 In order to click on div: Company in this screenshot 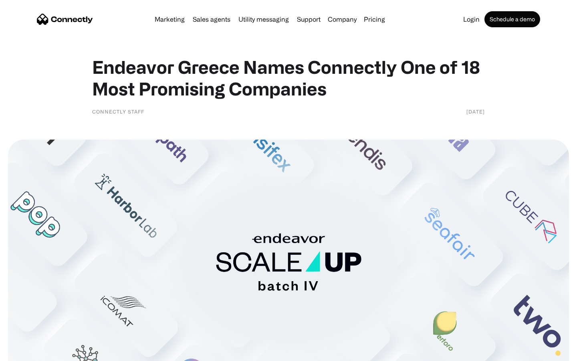, I will do `click(342, 19)`.